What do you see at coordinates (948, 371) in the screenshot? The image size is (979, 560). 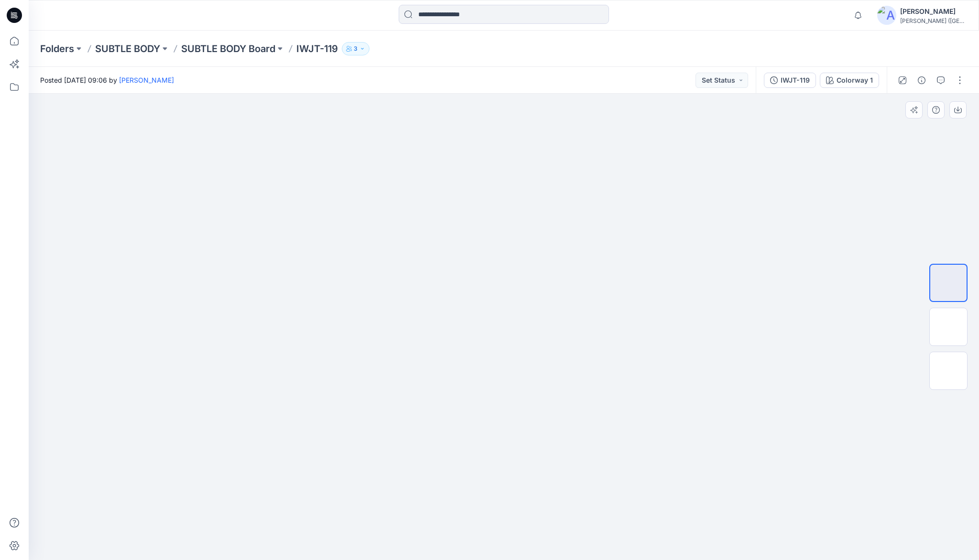 I see `img: IWJT-119_Default Colorway_3` at bounding box center [948, 371].